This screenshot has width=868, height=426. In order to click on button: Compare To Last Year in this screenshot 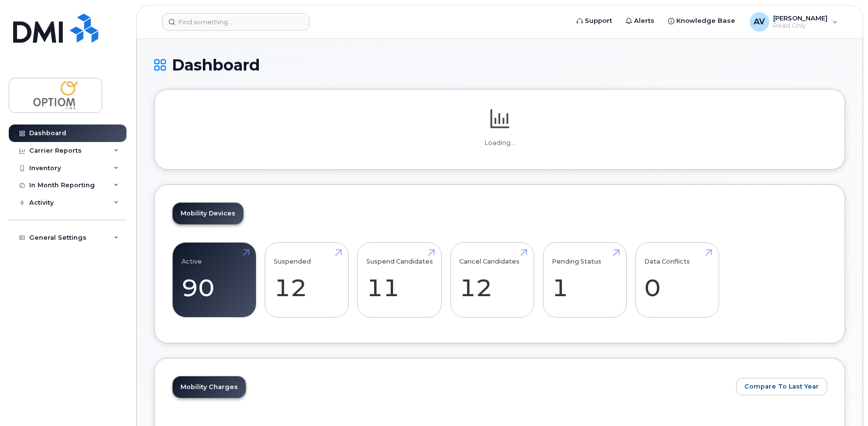, I will do `click(782, 387)`.